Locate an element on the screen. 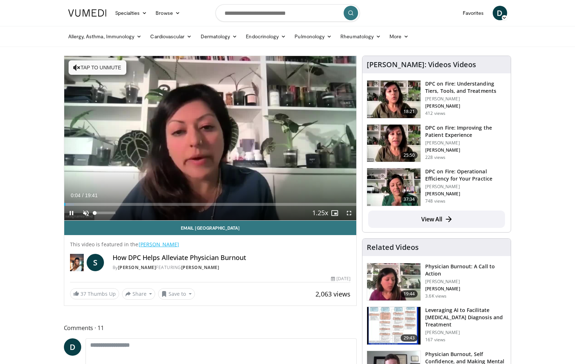 The height and width of the screenshot is (364, 575). a: Pulmonology is located at coordinates (313, 36).